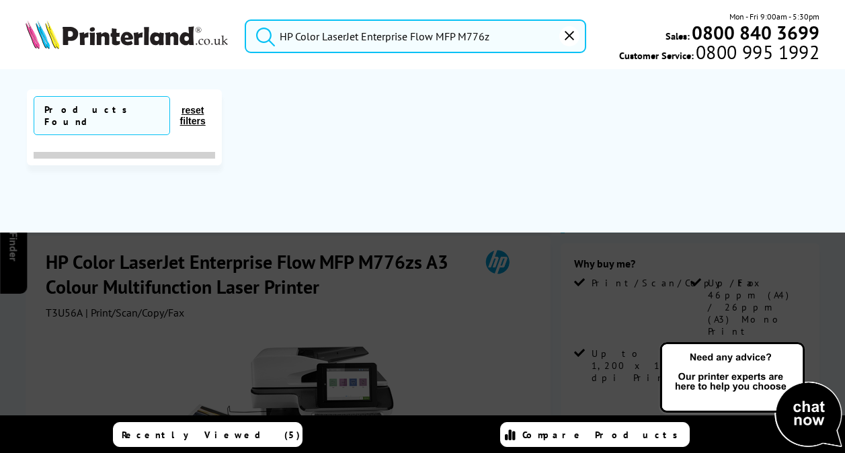 This screenshot has height=453, width=845. What do you see at coordinates (775, 16) in the screenshot?
I see `span: Mon - Fri 9:00am - 5:30pm` at bounding box center [775, 16].